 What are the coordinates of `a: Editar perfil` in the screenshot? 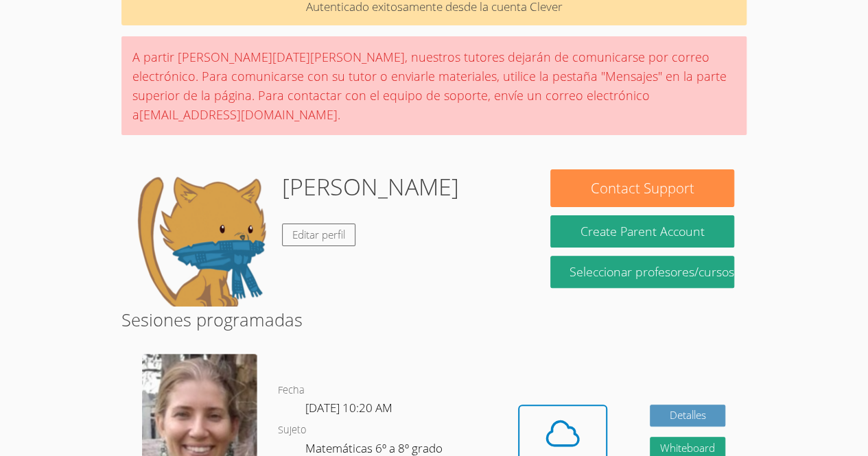 It's located at (318, 235).